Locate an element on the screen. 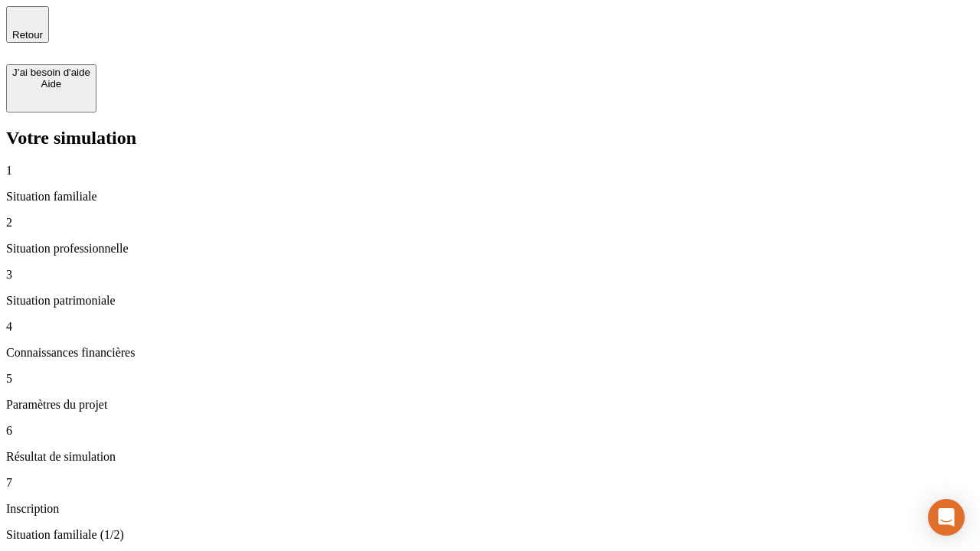 Image resolution: width=980 pixels, height=551 pixels. p: Situation familiale (1/2) is located at coordinates (490, 536).